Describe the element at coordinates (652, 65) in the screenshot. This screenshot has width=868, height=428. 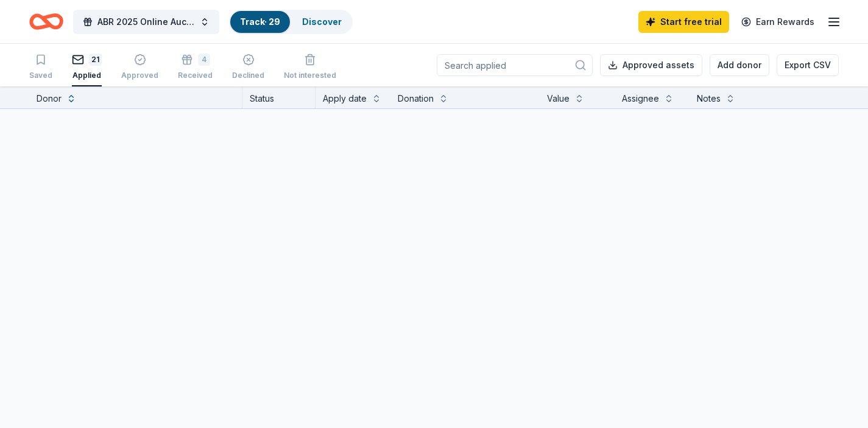
I see `button: Approved assets` at that location.